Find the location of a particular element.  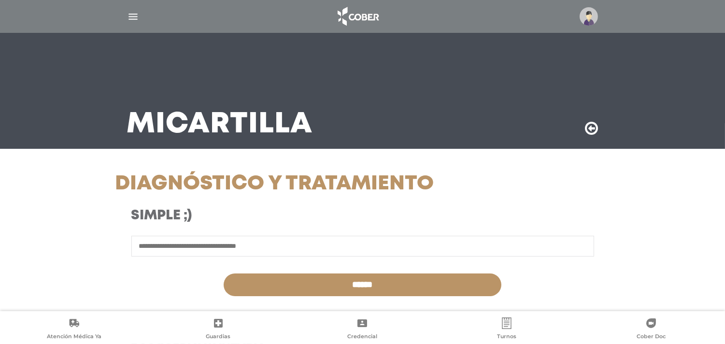

span: Cober Doc is located at coordinates (651, 337).